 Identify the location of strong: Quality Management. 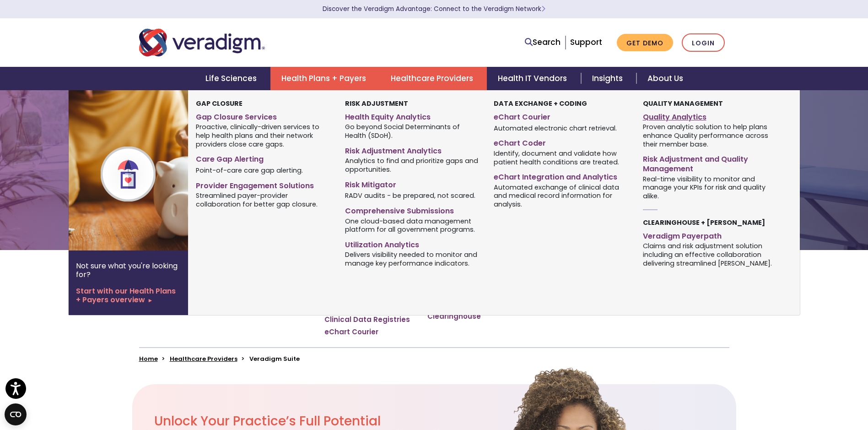
(683, 103).